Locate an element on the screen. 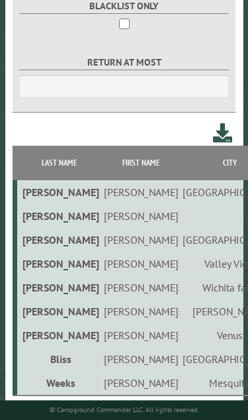  td: Bliss is located at coordinates (59, 359).